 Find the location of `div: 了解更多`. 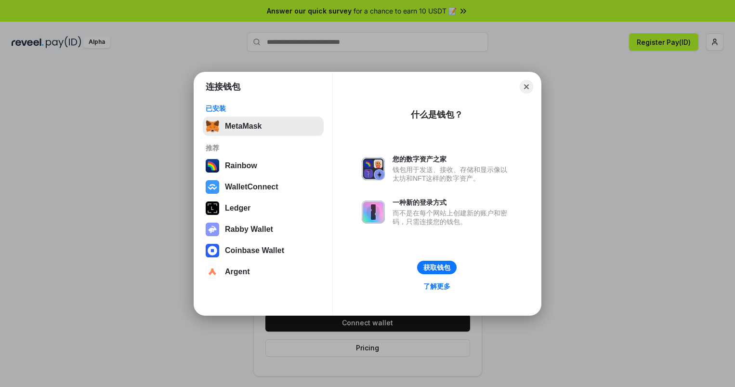

div: 了解更多 is located at coordinates (437, 286).